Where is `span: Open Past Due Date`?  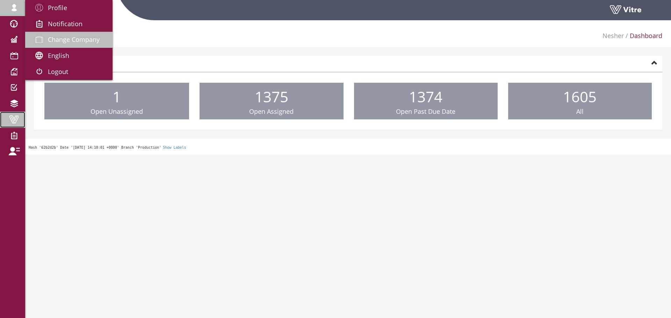 span: Open Past Due Date is located at coordinates (426, 111).